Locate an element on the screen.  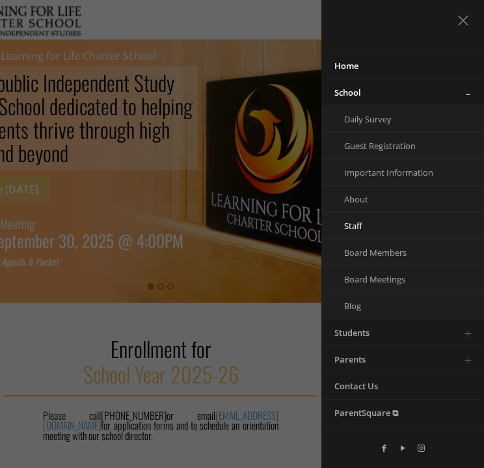
nav: Main menu is located at coordinates (403, 239).